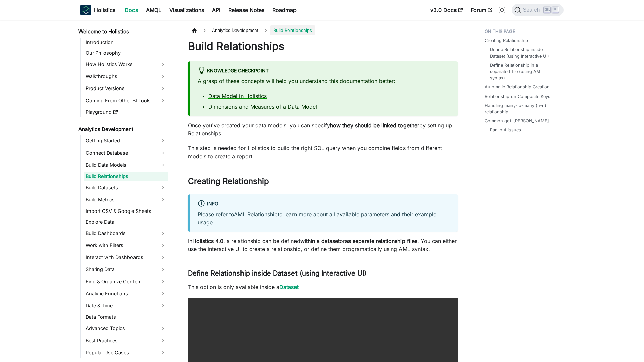  Describe the element at coordinates (86, 10) in the screenshot. I see `img: Holistics` at that location.